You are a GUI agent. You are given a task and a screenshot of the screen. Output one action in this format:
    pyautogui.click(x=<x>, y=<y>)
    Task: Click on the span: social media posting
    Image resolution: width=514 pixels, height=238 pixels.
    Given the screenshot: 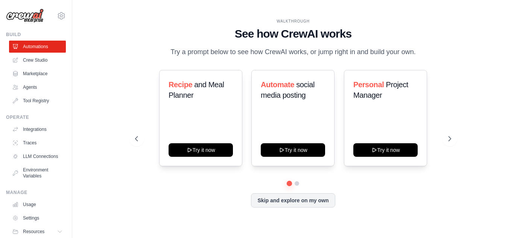 What is the action you would take?
    pyautogui.click(x=287, y=90)
    